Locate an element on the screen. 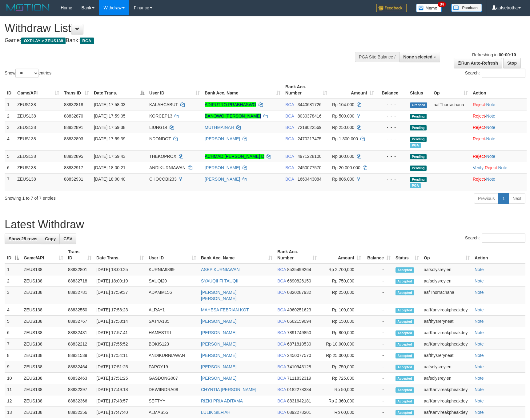 This screenshot has width=530, height=420. span: CSV is located at coordinates (68, 239).